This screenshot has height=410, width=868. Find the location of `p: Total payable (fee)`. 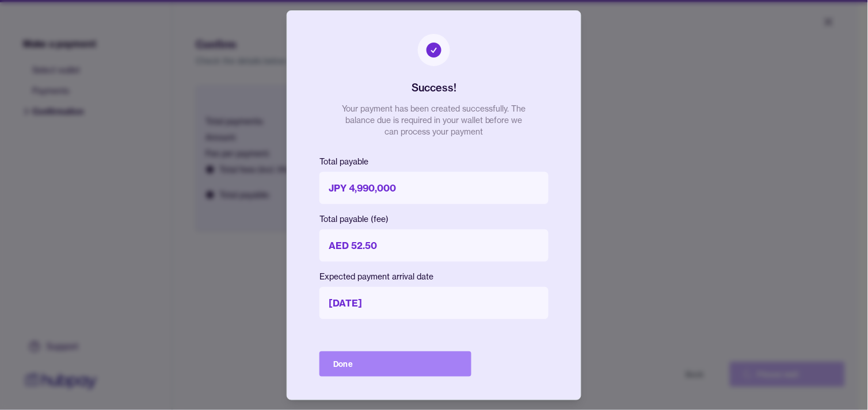

p: Total payable (fee) is located at coordinates (434, 219).